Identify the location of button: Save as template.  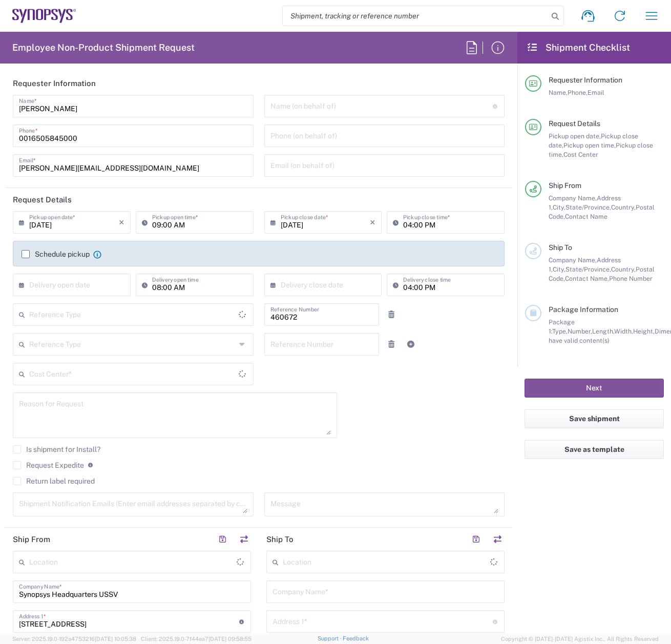
(594, 449).